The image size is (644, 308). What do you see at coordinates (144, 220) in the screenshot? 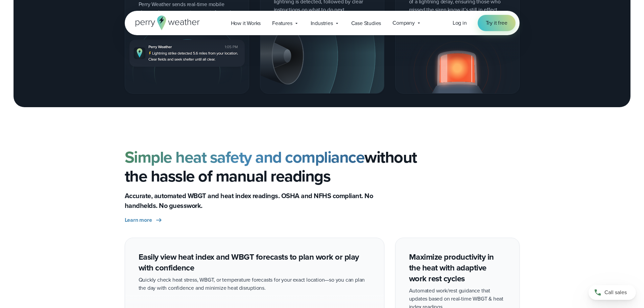
I see `a: Learn more` at bounding box center [144, 220].